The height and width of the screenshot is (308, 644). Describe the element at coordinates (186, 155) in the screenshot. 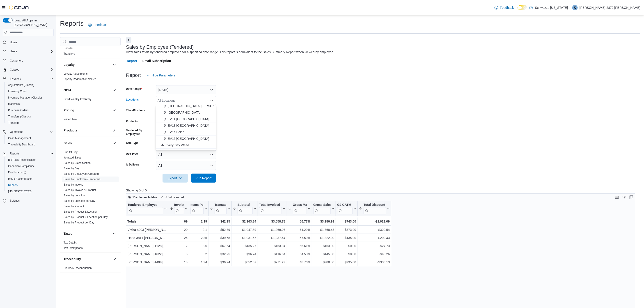

I see `button: All` at that location.